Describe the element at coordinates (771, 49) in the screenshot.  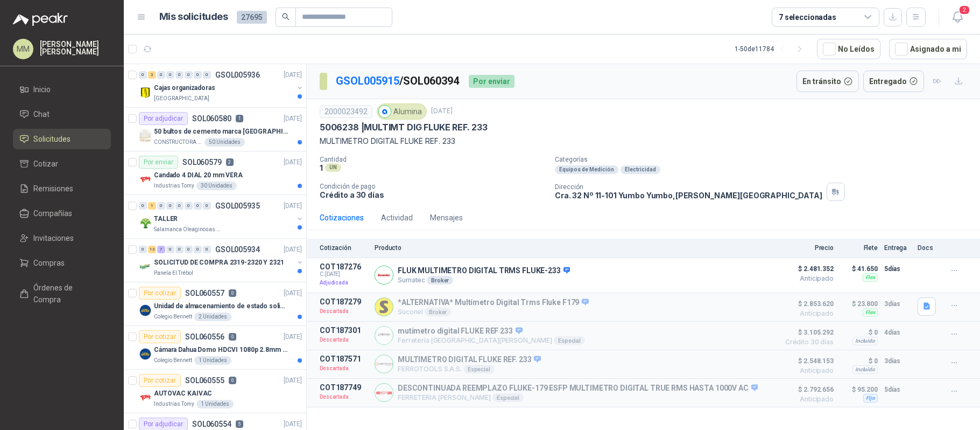
I see `div: 1 - 50 de 11784` at that location.